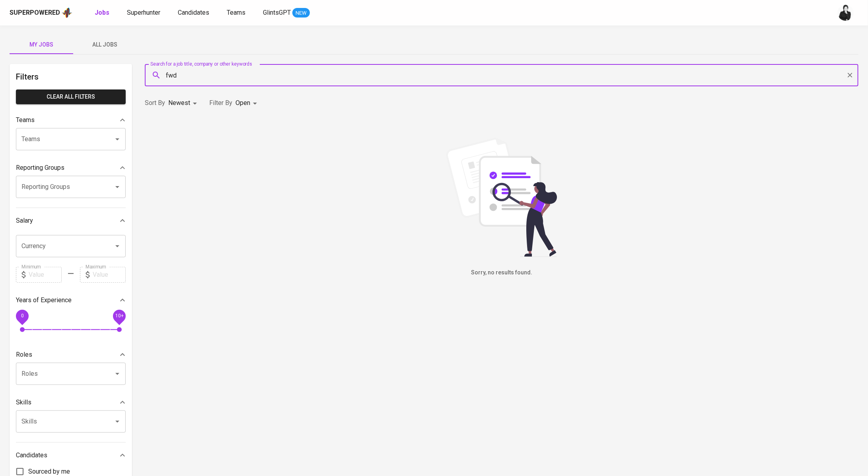 The width and height of the screenshot is (868, 476). Describe the element at coordinates (502, 197) in the screenshot. I see `img: file_searching.svg` at that location.